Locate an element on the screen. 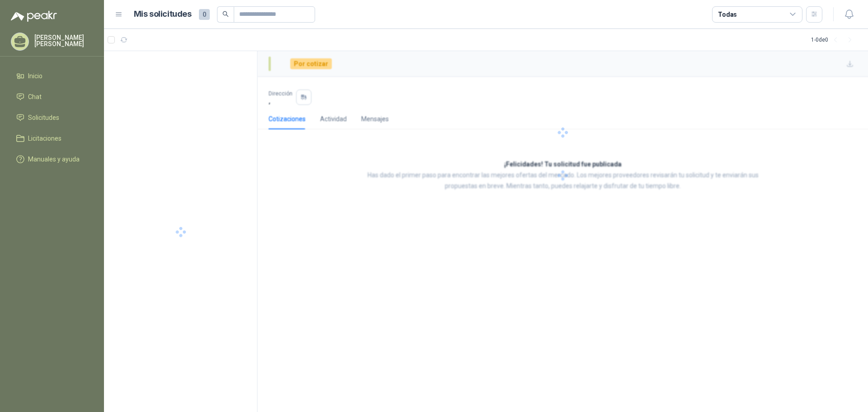 This screenshot has height=412, width=868. div: Todas is located at coordinates (727, 14).